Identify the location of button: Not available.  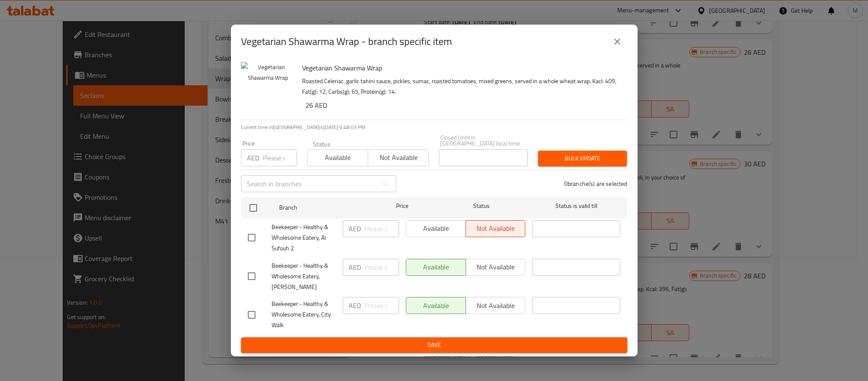
(398, 158).